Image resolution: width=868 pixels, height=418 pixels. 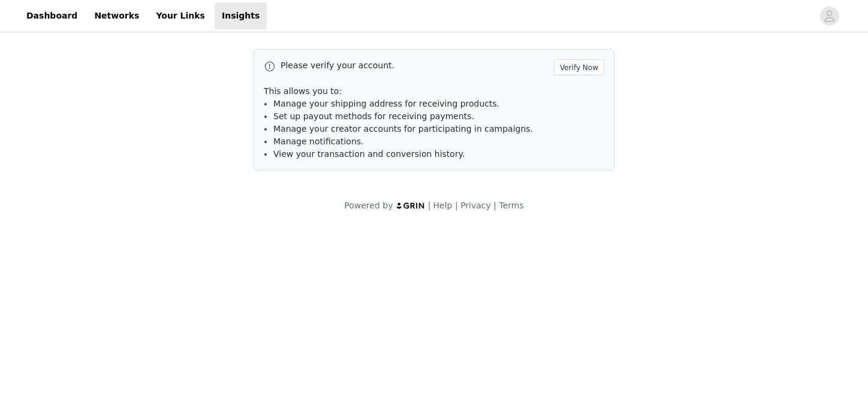 What do you see at coordinates (386, 104) in the screenshot?
I see `span: Manage your shipping address for receiving products.` at bounding box center [386, 104].